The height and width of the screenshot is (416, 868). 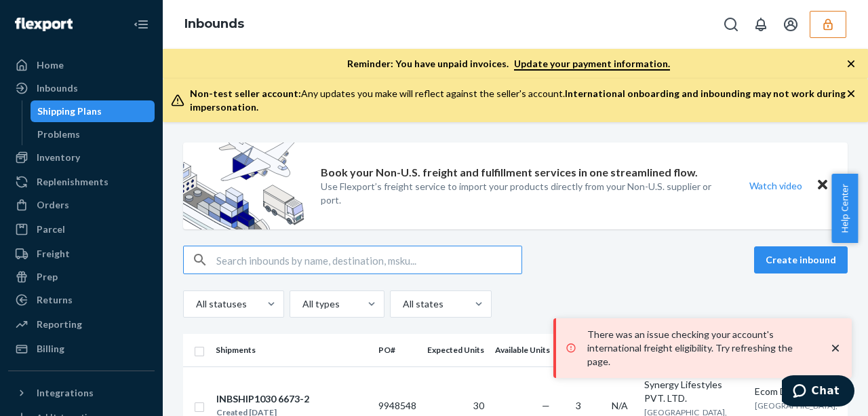 What do you see at coordinates (141, 25) in the screenshot?
I see `button: Close Navigation` at bounding box center [141, 25].